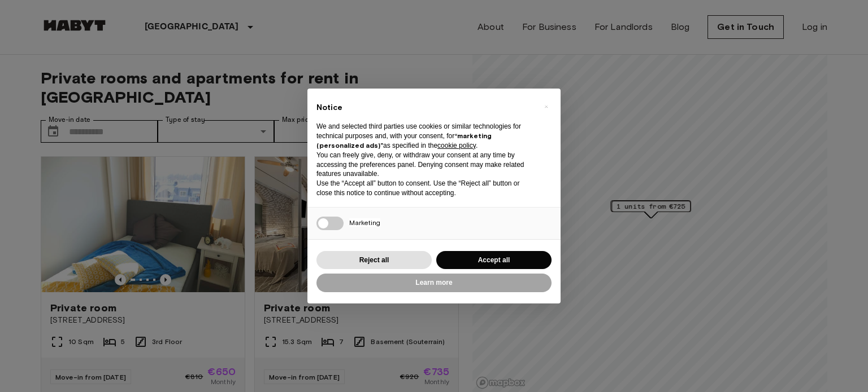 This screenshot has width=868, height=392. What do you see at coordinates (425, 136) in the screenshot?
I see `p: We and selected third parties use cookies or similar technologies for technical purposes and, wit...` at bounding box center [425, 136].